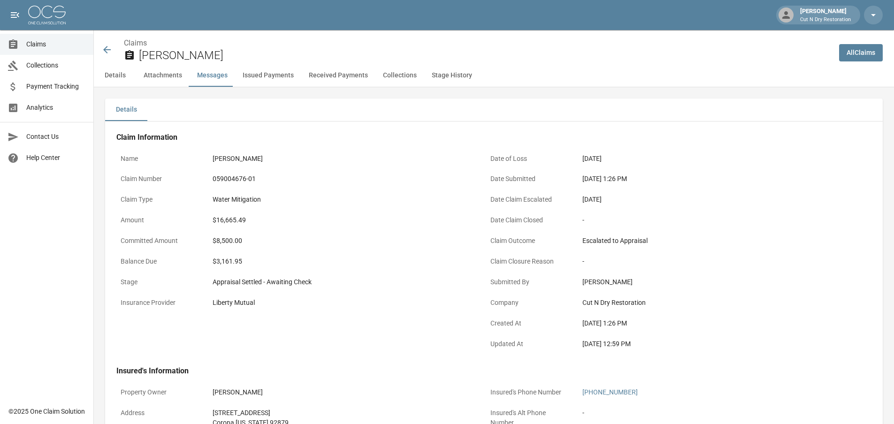 Image resolution: width=894 pixels, height=424 pixels. What do you see at coordinates (159, 303) in the screenshot?
I see `p: Insurance Provider` at bounding box center [159, 303].